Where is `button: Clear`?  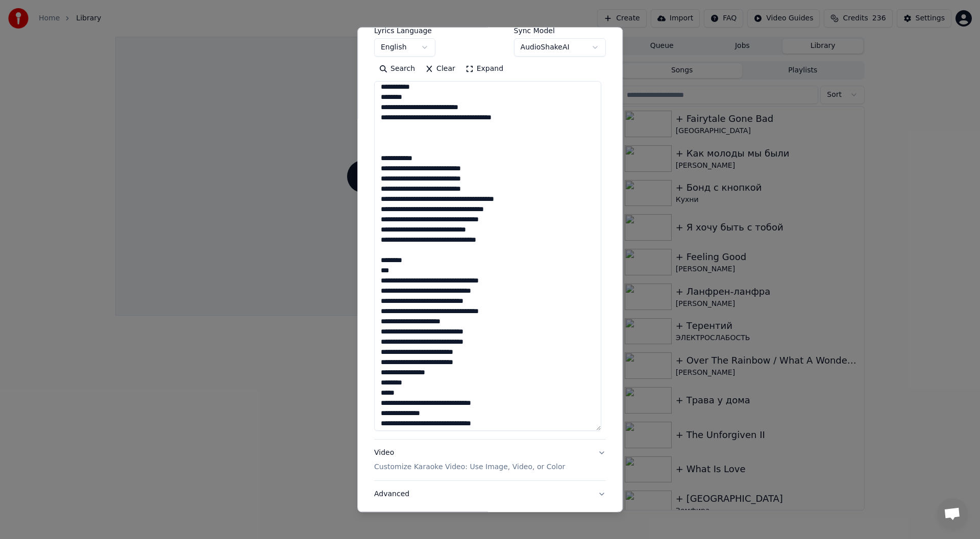 button: Clear is located at coordinates (440, 69).